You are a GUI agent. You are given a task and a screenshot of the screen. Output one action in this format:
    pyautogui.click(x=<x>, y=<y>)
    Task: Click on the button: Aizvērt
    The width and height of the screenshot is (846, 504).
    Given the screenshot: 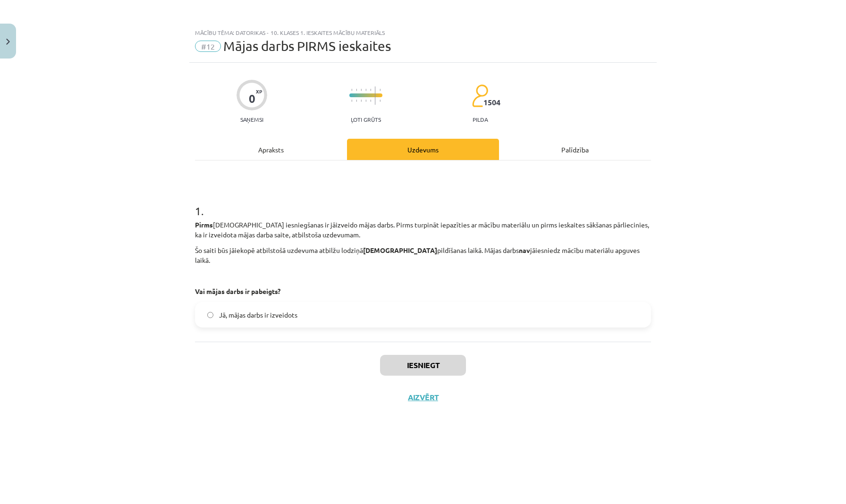 What is the action you would take?
    pyautogui.click(x=423, y=397)
    